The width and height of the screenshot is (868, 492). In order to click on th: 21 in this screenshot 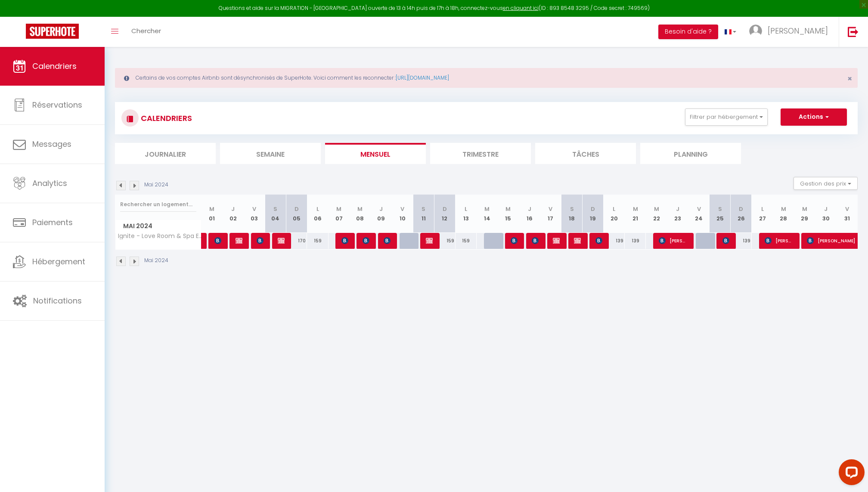, I will do `click(635, 213)`.